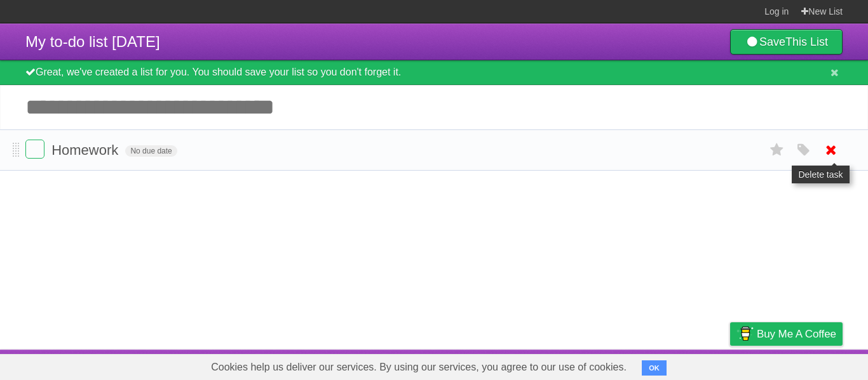 The height and width of the screenshot is (380, 868). I want to click on label: Done, so click(35, 149).